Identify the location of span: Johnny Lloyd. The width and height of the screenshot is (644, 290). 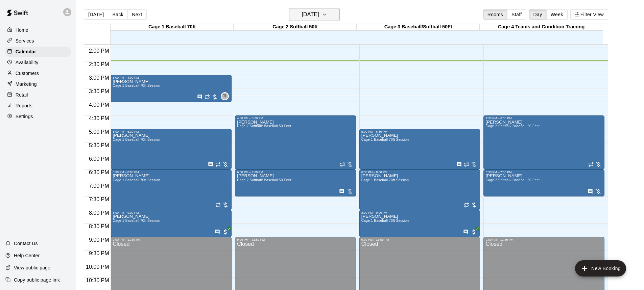
(226, 96).